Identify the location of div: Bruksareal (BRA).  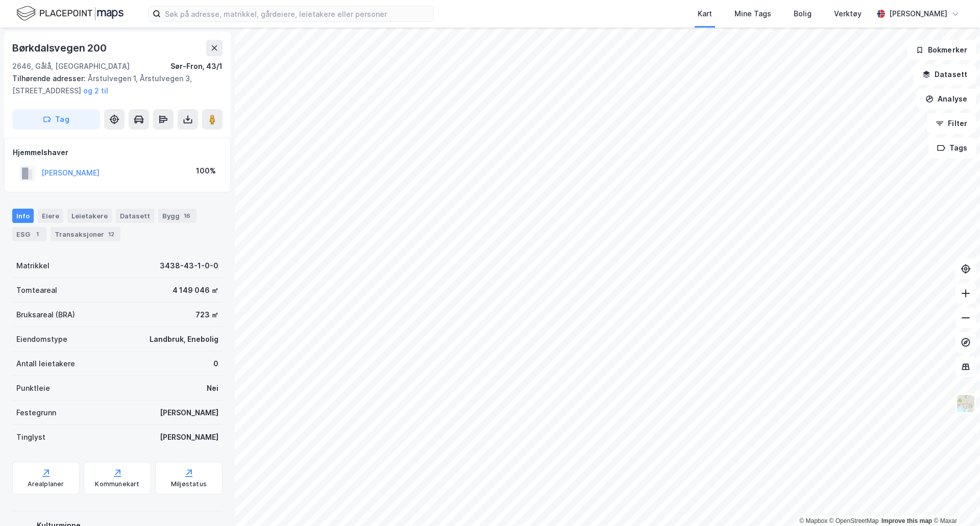
(45, 315).